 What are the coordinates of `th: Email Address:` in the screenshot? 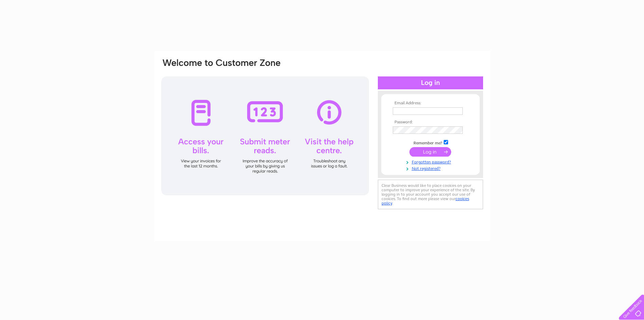 It's located at (431, 103).